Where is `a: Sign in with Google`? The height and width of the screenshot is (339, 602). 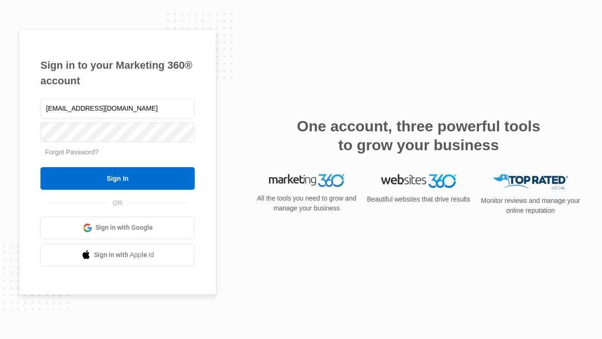 a: Sign in with Google is located at coordinates (118, 228).